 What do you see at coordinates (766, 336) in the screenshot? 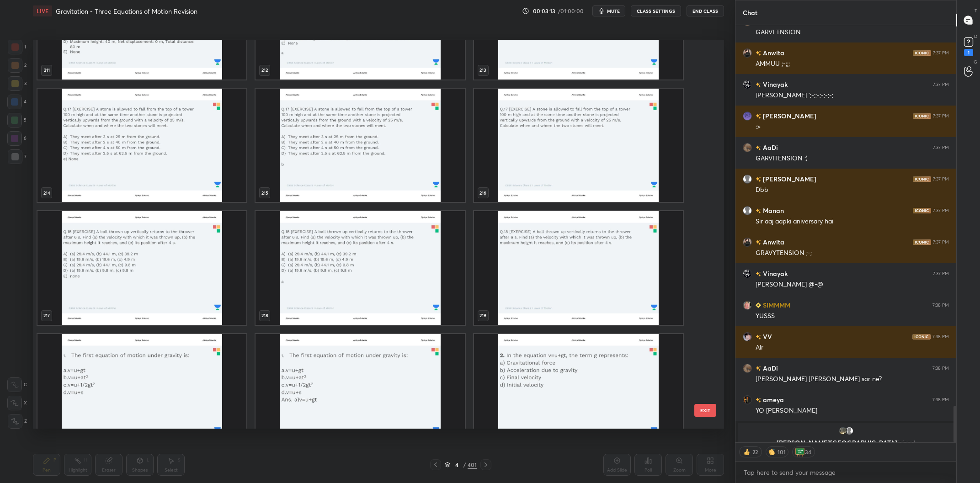
I see `h6: VV` at bounding box center [766, 336].